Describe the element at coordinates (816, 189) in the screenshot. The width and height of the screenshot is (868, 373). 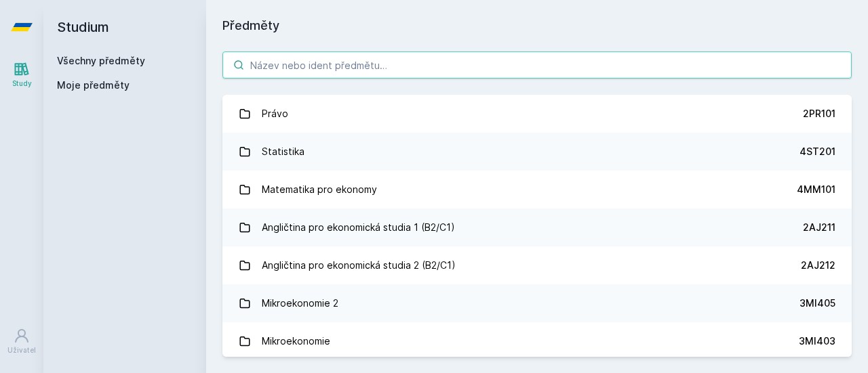
I see `div: 4MM101` at that location.